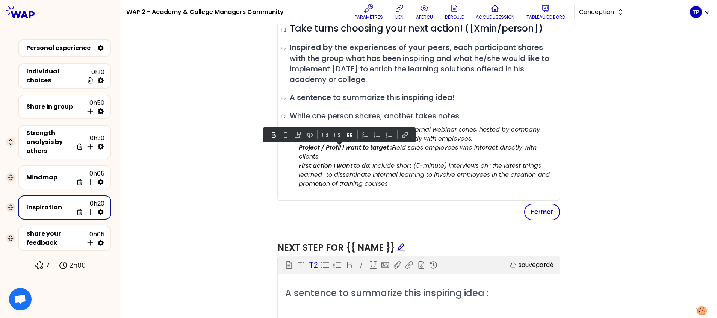  Describe the element at coordinates (454, 12) in the screenshot. I see `button: Déroulé` at that location.